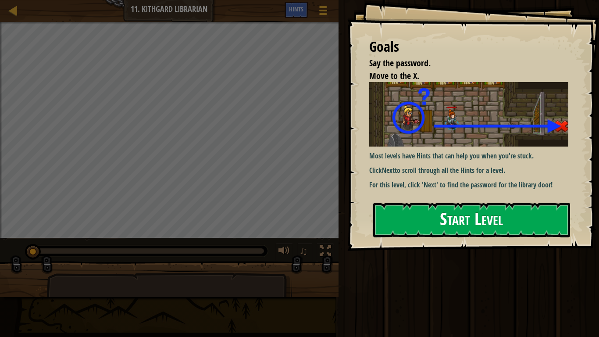 Image resolution: width=599 pixels, height=337 pixels. What do you see at coordinates (469, 47) in the screenshot?
I see `div: Goals` at bounding box center [469, 47].